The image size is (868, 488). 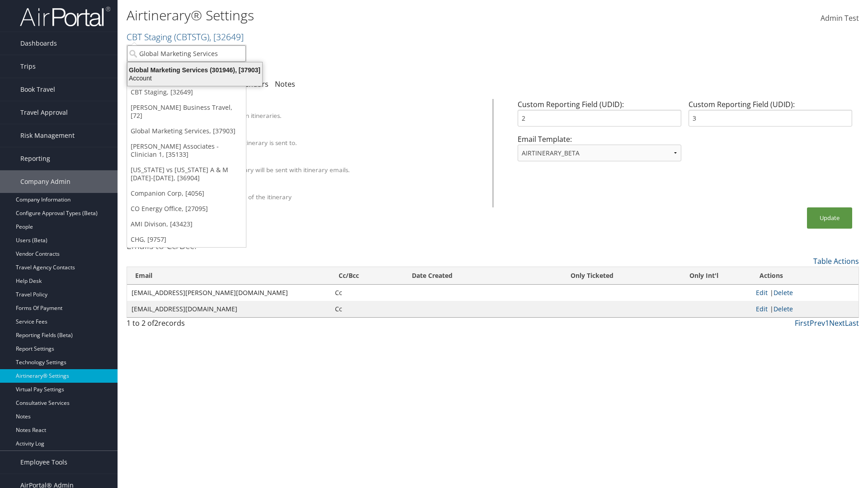 I want to click on input: Search Accounts, so click(x=186, y=53).